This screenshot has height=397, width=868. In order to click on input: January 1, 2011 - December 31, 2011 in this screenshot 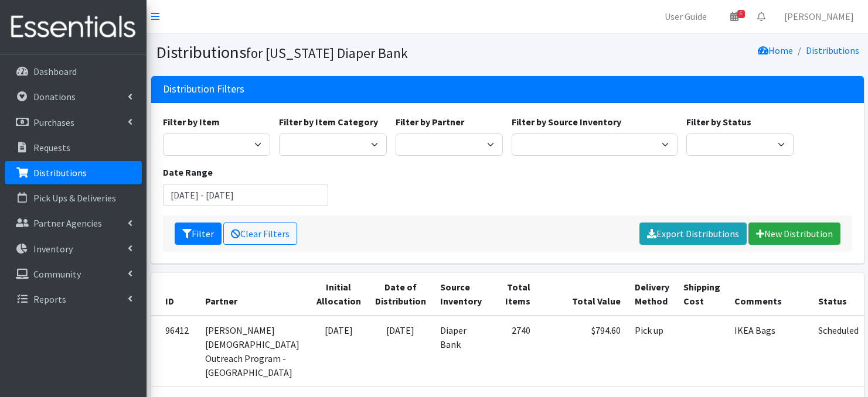, I will do `click(245, 195)`.